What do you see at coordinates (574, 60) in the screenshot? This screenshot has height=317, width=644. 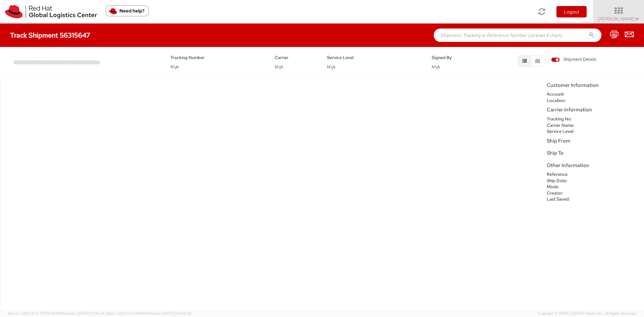 I see `label: Shipment Details` at bounding box center [574, 60].